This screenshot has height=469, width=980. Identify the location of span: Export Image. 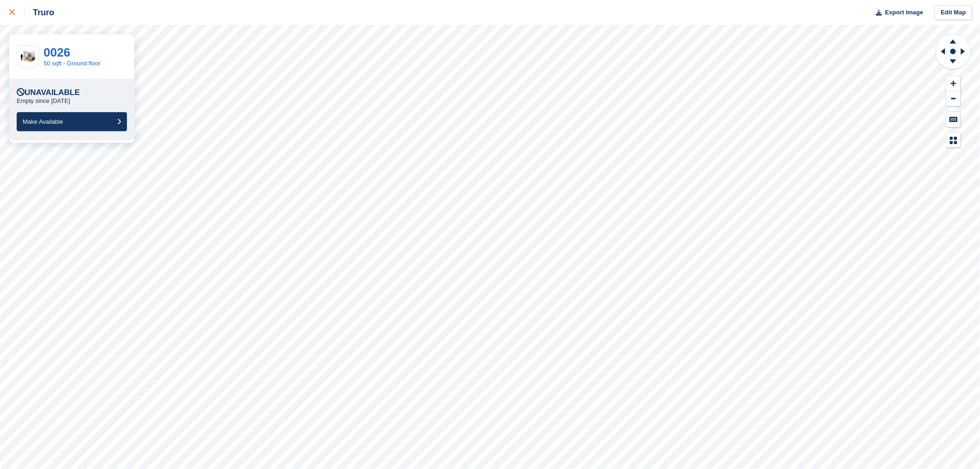
(904, 13).